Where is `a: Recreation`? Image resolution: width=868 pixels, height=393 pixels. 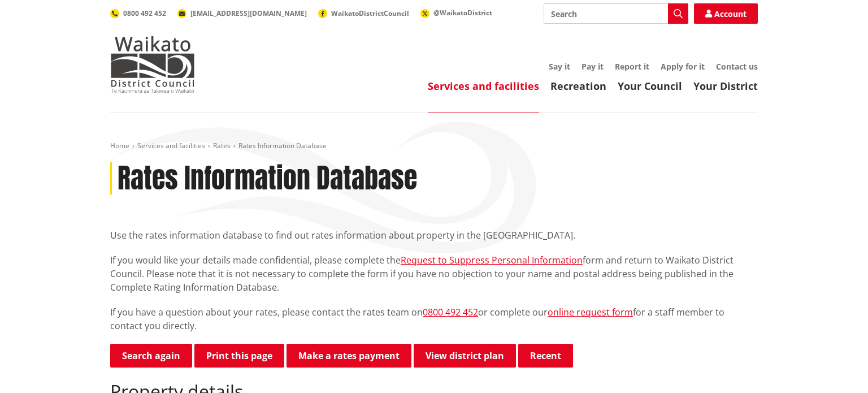 a: Recreation is located at coordinates (578, 86).